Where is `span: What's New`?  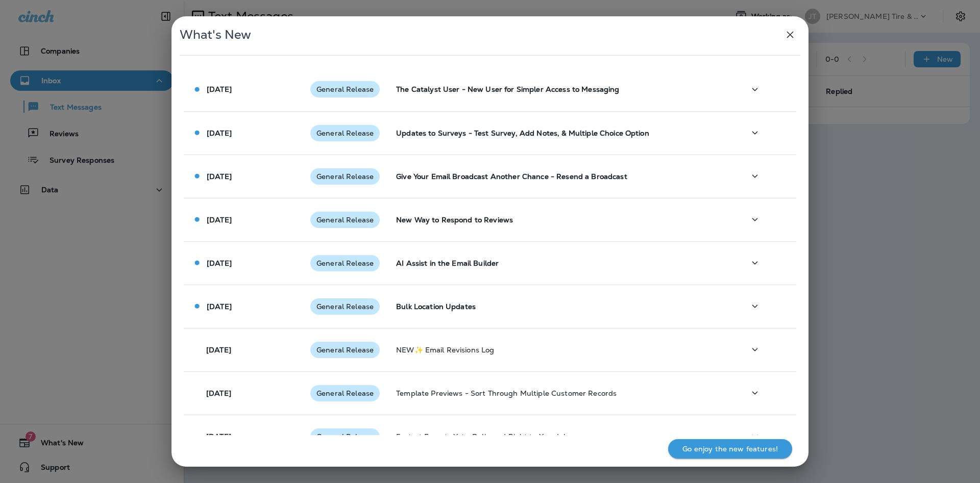
span: What's New is located at coordinates (216, 35).